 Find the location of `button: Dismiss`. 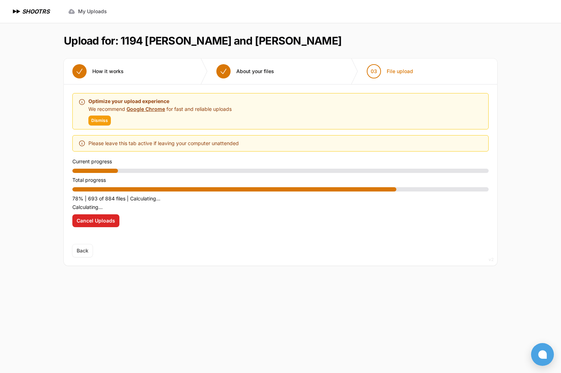

button: Dismiss is located at coordinates (99, 121).